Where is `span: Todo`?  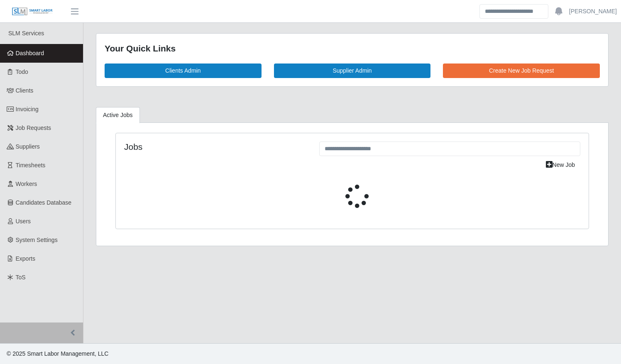 span: Todo is located at coordinates (22, 72).